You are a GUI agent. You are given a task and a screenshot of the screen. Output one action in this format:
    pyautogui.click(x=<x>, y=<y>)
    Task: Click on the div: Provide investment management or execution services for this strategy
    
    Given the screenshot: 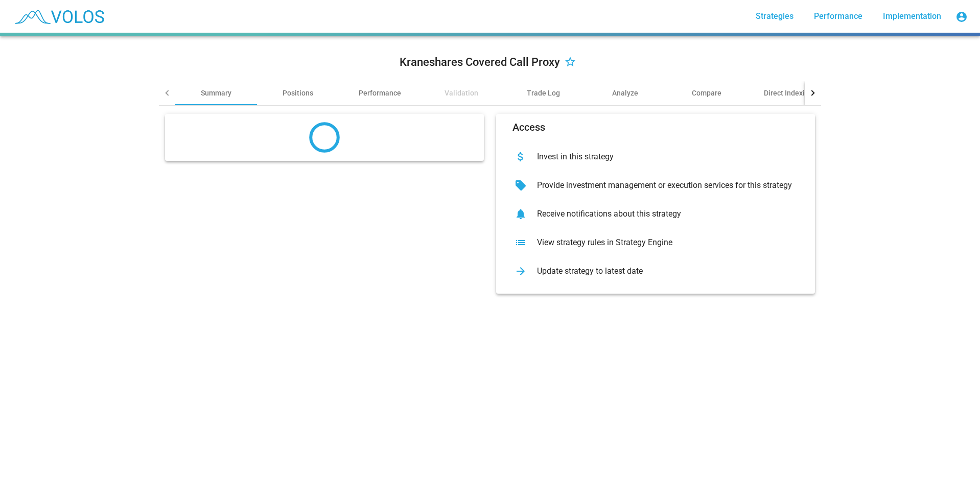 What is the action you would take?
    pyautogui.click(x=664, y=185)
    